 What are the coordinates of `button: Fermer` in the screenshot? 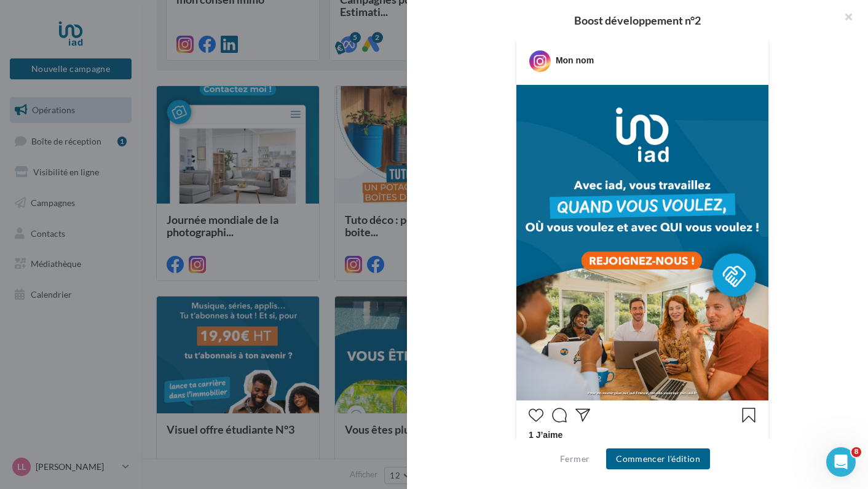 It's located at (574, 459).